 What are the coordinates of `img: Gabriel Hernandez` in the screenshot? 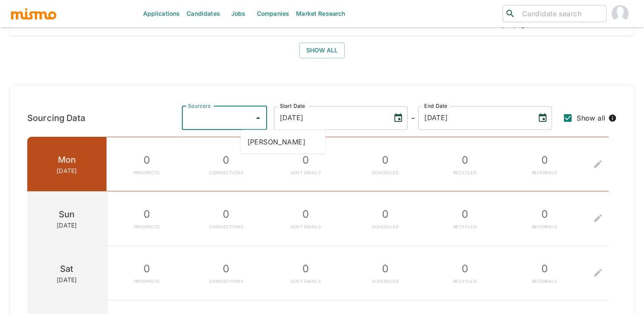 It's located at (620, 14).